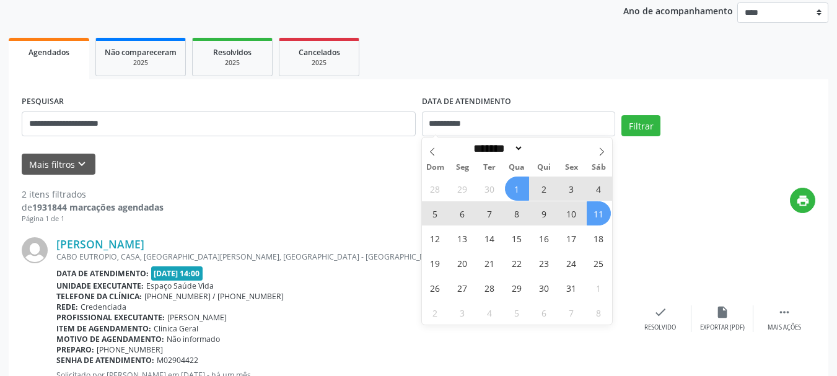  Describe the element at coordinates (462, 263) in the screenshot. I see `span: Outubro 20, 2025` at that location.